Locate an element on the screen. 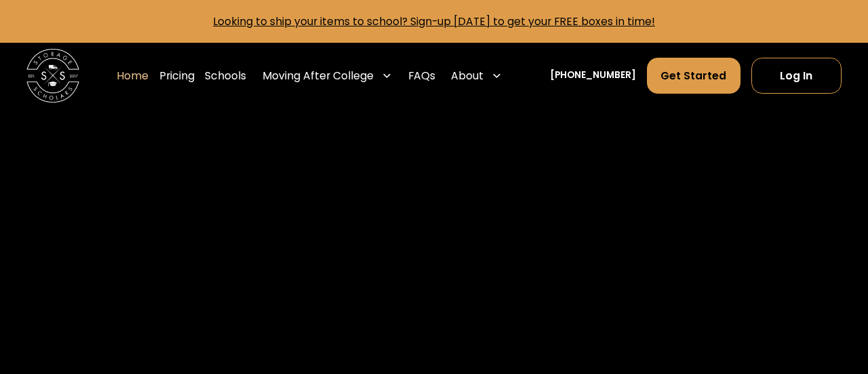 The width and height of the screenshot is (868, 374). a: Schools is located at coordinates (225, 75).